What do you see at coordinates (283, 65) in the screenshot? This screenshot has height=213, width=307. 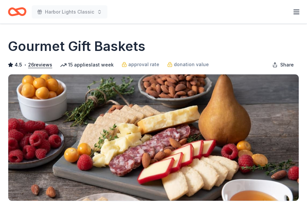 I see `button: Share` at bounding box center [283, 65].